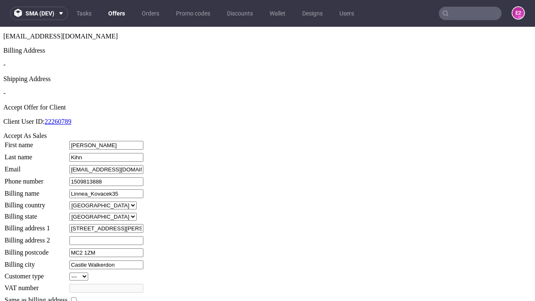 Image resolution: width=535 pixels, height=301 pixels. I want to click on td: Customer type, so click(36, 249).